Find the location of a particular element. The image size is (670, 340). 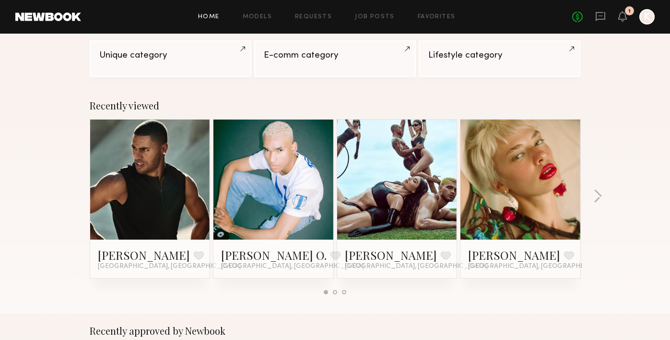

a: K is located at coordinates (647, 17).